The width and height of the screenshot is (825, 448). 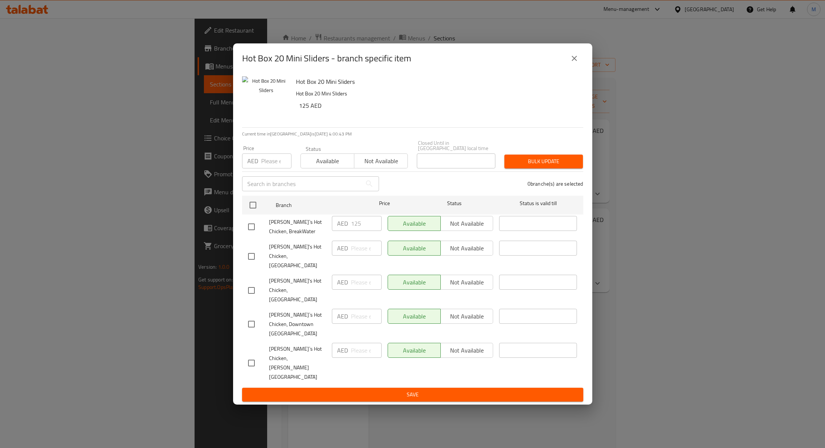 I want to click on span: Not available, so click(x=381, y=161).